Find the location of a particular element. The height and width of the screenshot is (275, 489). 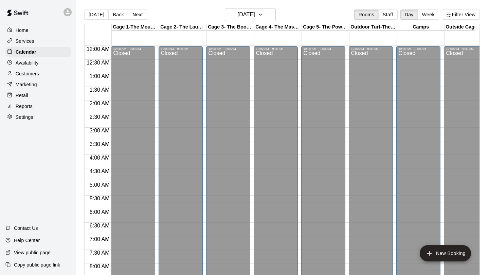

span: 1:00 AM is located at coordinates (100, 76).